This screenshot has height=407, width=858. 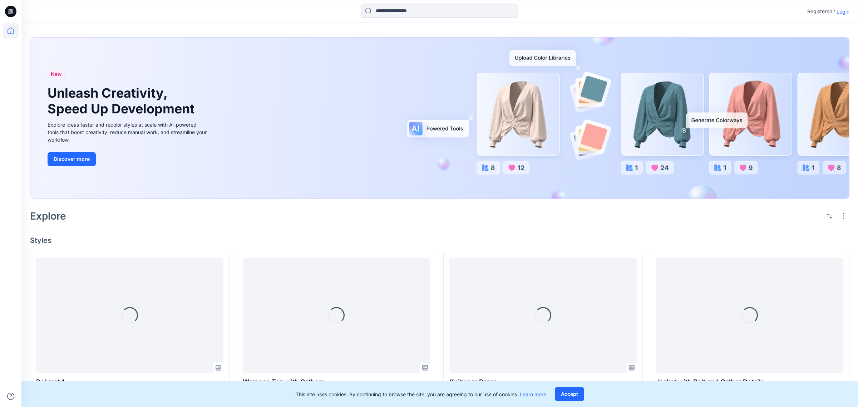 What do you see at coordinates (843, 11) in the screenshot?
I see `p: Login` at bounding box center [843, 11].